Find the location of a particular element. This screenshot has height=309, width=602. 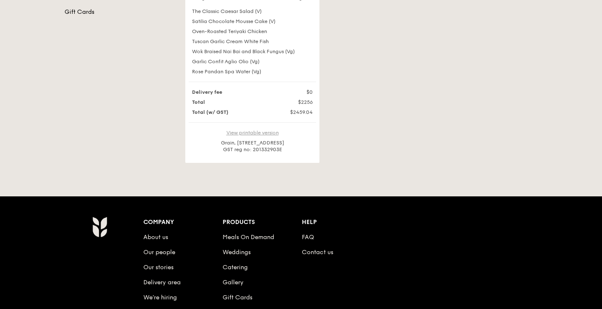

div: Tuscan Garlic Cream White Fish is located at coordinates (252, 42).